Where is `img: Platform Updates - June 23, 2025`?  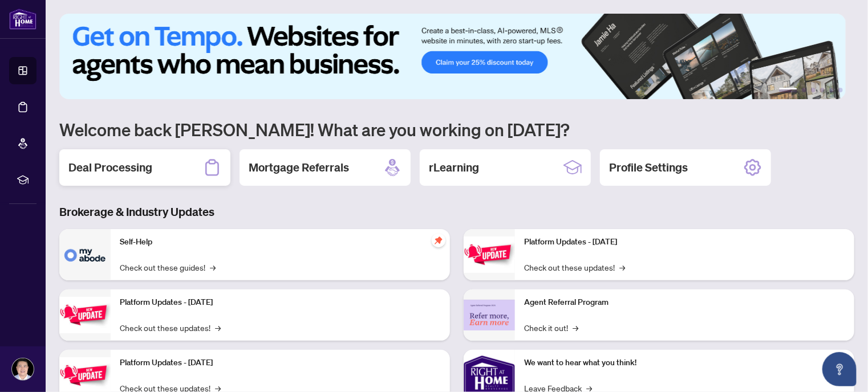 img: Platform Updates - June 23, 2025 is located at coordinates (489, 254).